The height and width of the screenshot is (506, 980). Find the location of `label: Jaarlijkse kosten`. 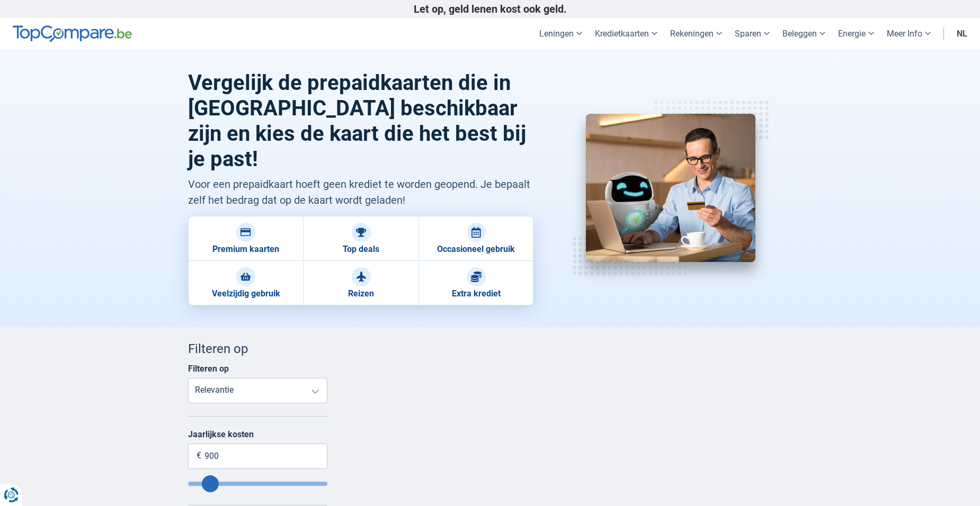

label: Jaarlijkse kosten is located at coordinates (257, 434).